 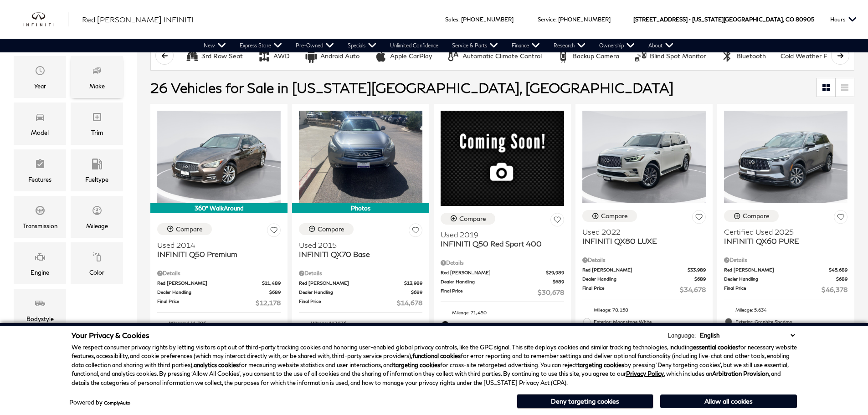 What do you see at coordinates (785, 289) in the screenshot?
I see `a: Final Price $46,378` at bounding box center [785, 289].